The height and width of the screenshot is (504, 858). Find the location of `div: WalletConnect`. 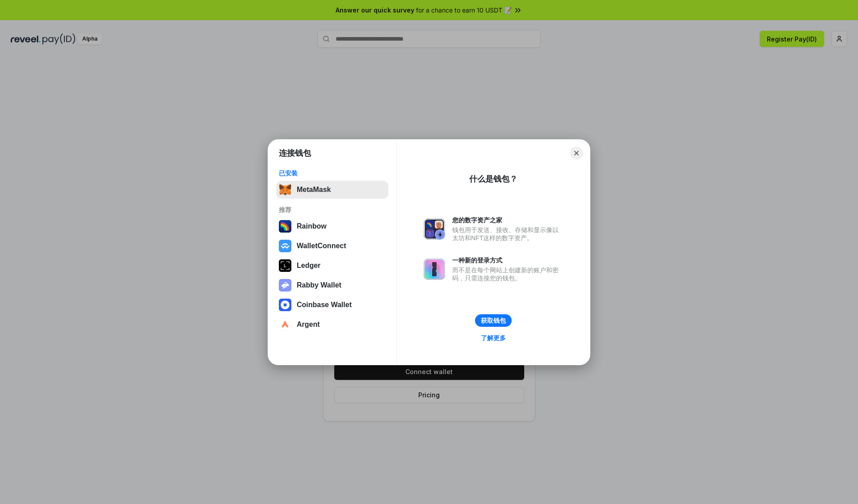

div: WalletConnect is located at coordinates (322, 246).